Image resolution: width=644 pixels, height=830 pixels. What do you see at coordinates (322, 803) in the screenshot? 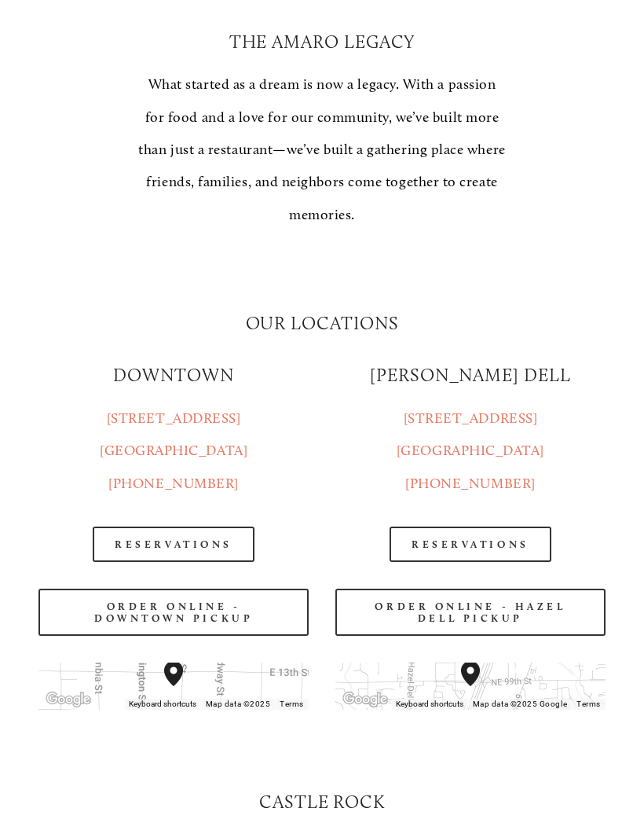
I see `h2: castle rock` at bounding box center [322, 803].